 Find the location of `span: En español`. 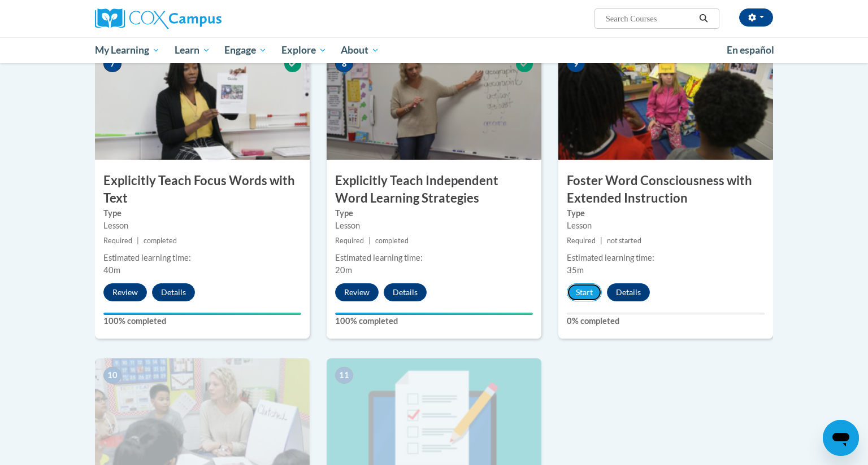

span: En español is located at coordinates (750, 49).